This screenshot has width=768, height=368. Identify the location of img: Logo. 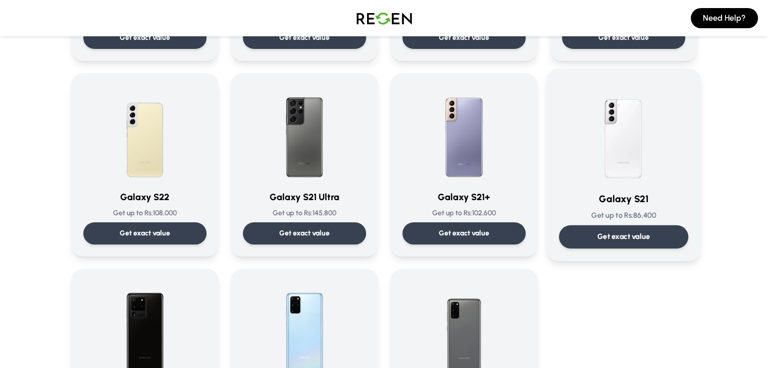
(384, 18).